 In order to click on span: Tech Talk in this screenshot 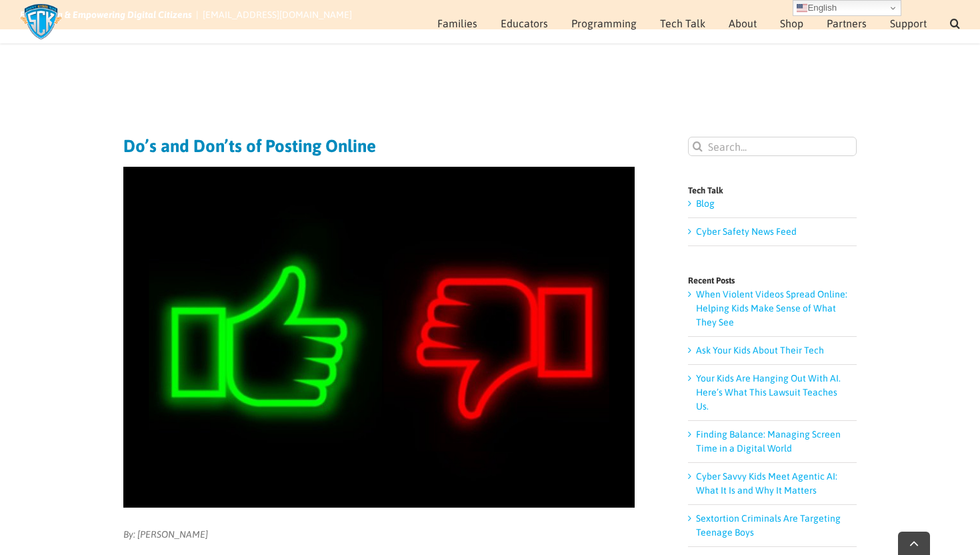, I will do `click(682, 23)`.